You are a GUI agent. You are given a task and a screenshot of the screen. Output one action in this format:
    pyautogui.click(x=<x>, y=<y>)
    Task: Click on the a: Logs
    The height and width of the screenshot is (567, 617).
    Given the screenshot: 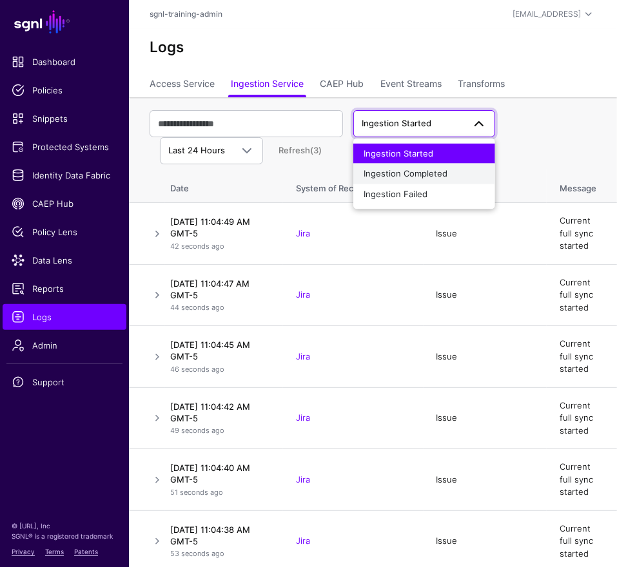 What is the action you would take?
    pyautogui.click(x=64, y=317)
    